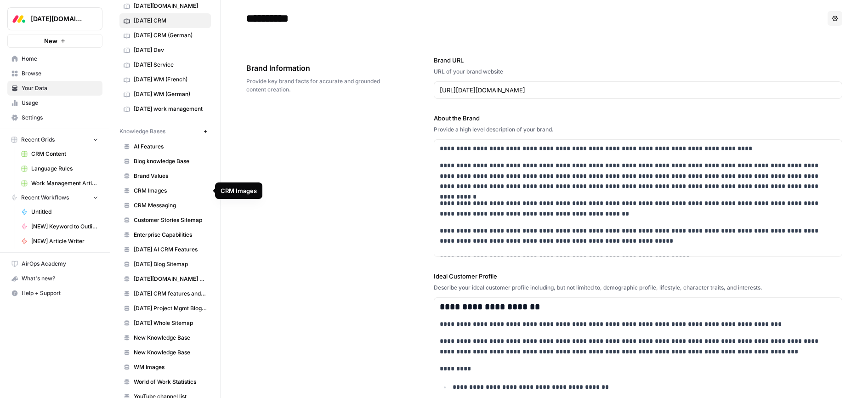 This screenshot has height=398, width=868. Describe the element at coordinates (170, 367) in the screenshot. I see `span: WM Images` at that location.